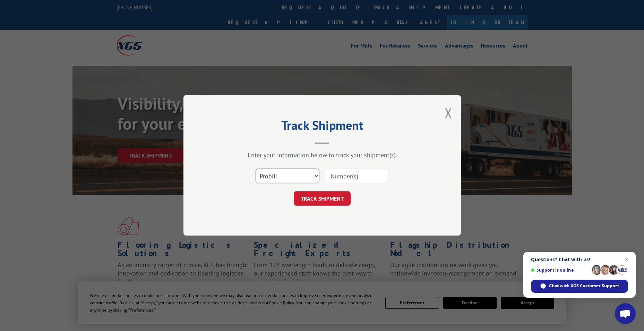  Describe the element at coordinates (322, 199) in the screenshot. I see `button: TRACK SHIPMENT` at that location.